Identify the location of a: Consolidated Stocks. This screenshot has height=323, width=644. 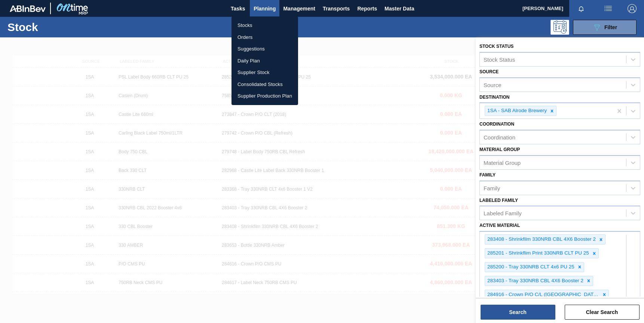
(265, 84).